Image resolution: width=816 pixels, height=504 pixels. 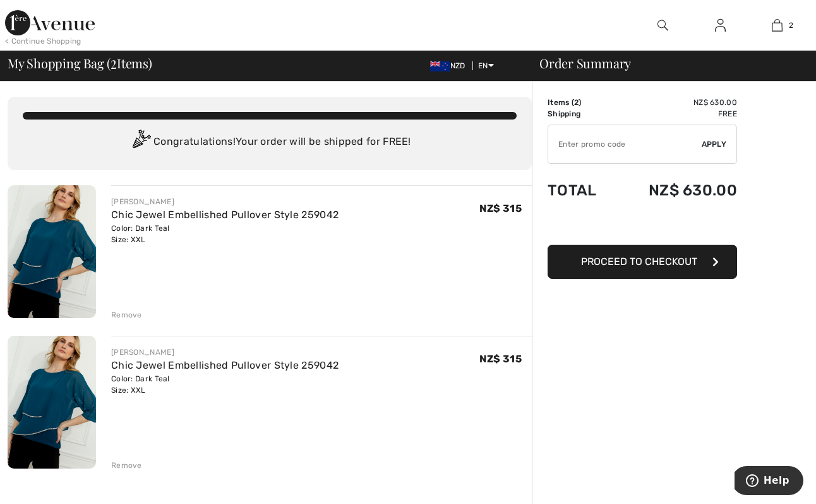 I want to click on a: 2, so click(x=778, y=25).